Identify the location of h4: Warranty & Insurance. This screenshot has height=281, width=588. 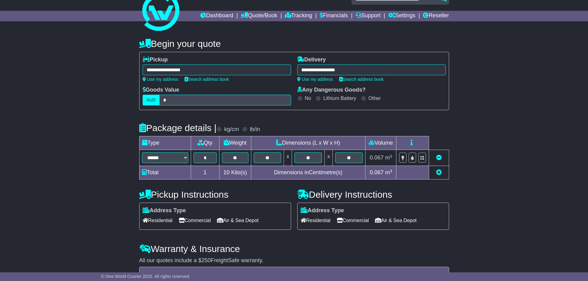
(294, 249).